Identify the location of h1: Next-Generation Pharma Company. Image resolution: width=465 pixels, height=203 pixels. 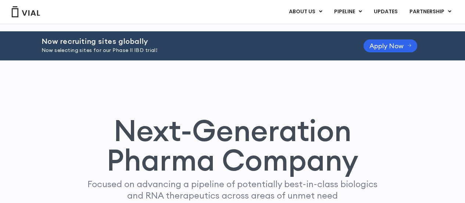
(233, 145).